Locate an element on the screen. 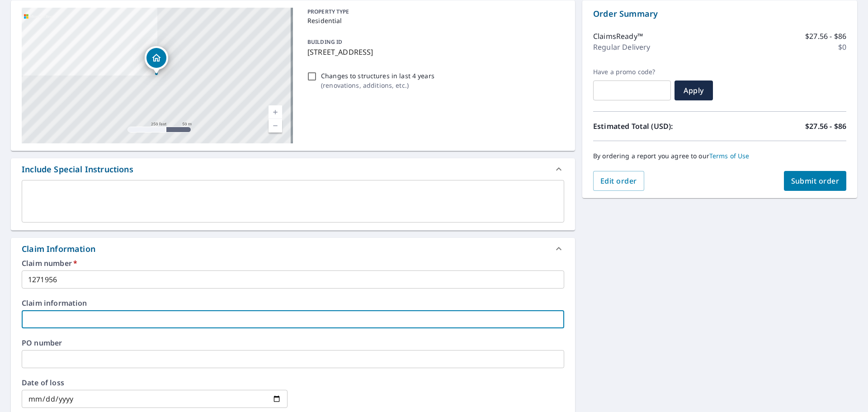 The height and width of the screenshot is (412, 868). label: Claim number is located at coordinates (293, 263).